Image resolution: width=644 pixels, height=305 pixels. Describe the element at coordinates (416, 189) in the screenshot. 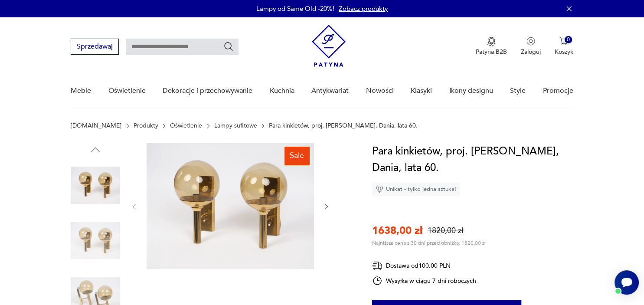

I see `div: Unikat - tylko jedna sztuka!` at that location.